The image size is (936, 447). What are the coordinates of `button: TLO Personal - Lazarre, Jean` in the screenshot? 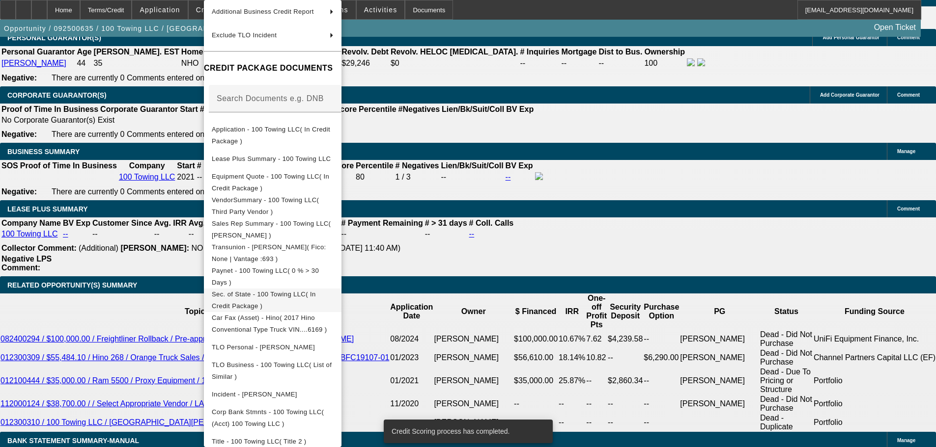 It's located at (273, 348).